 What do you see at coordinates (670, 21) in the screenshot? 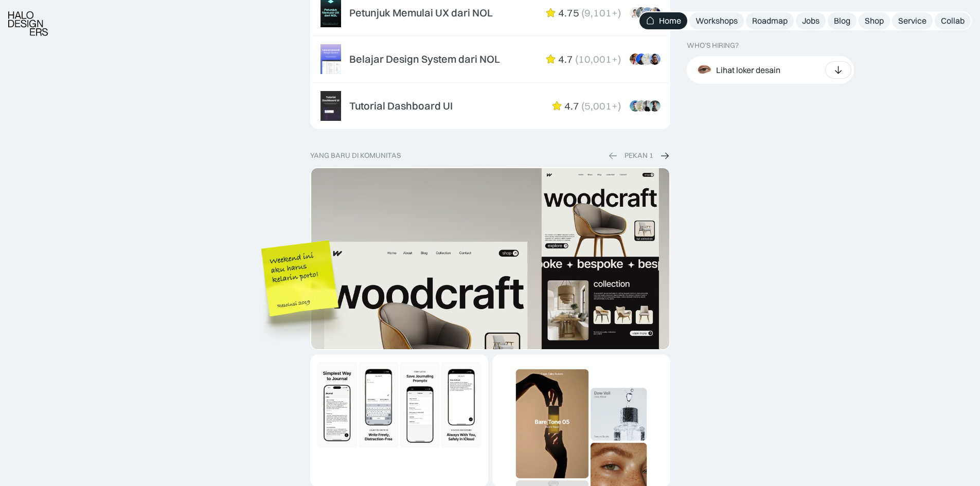
I see `div: Home` at bounding box center [670, 21].